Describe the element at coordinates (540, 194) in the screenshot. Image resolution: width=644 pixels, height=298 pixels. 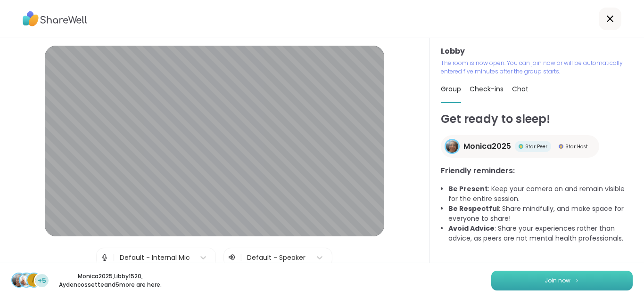
I see `li: : Keep your camera on and remain visible for the entire session.` at that location.